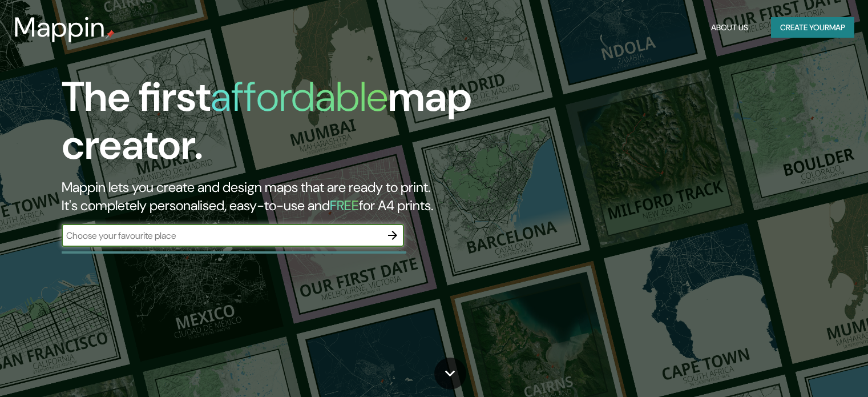  I want to click on h1: affordable, so click(299, 96).